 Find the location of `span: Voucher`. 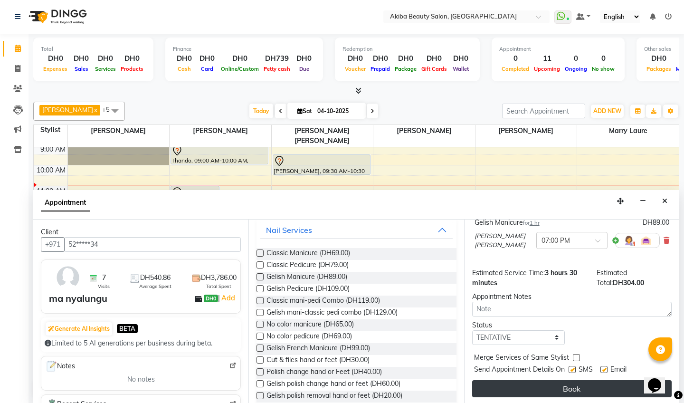

span: Voucher is located at coordinates (355, 69).